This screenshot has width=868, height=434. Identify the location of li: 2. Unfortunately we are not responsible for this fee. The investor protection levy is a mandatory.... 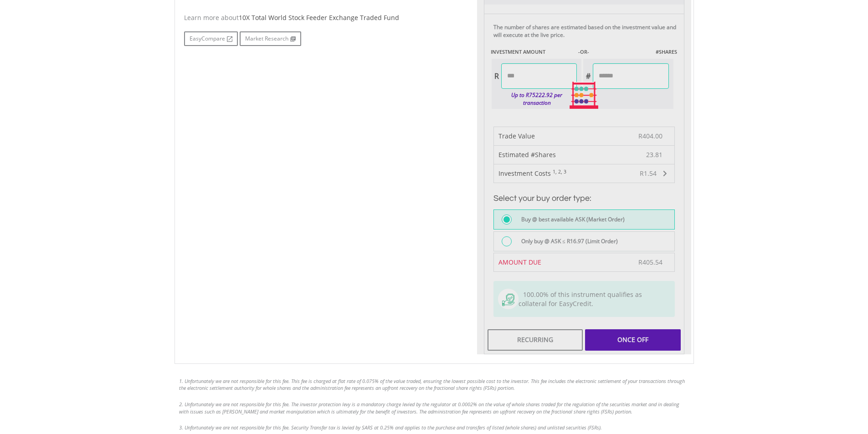
(434, 408).